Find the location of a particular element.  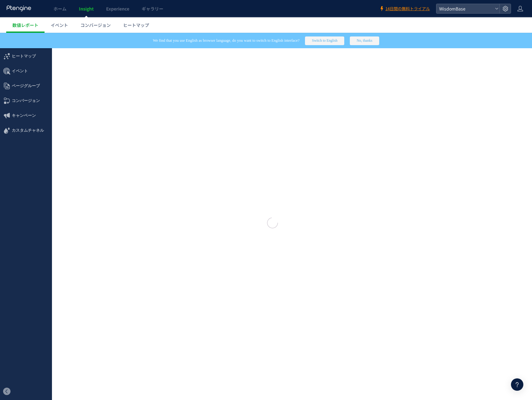

span: We find that you use English as browser language, do you want to switch to English interface? is located at coordinates (226, 8).